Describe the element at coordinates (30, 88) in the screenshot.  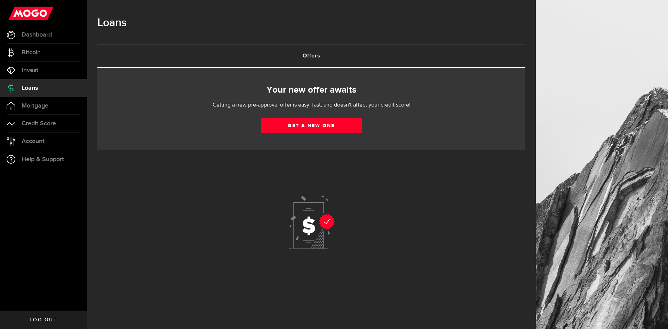
I see `span: Loans` at that location.